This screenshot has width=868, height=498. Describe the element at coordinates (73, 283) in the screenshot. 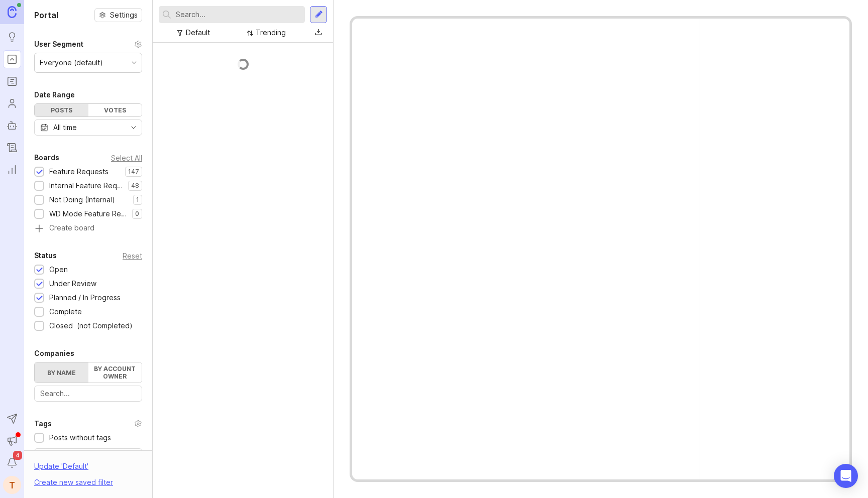

I see `div: Under Review` at that location.